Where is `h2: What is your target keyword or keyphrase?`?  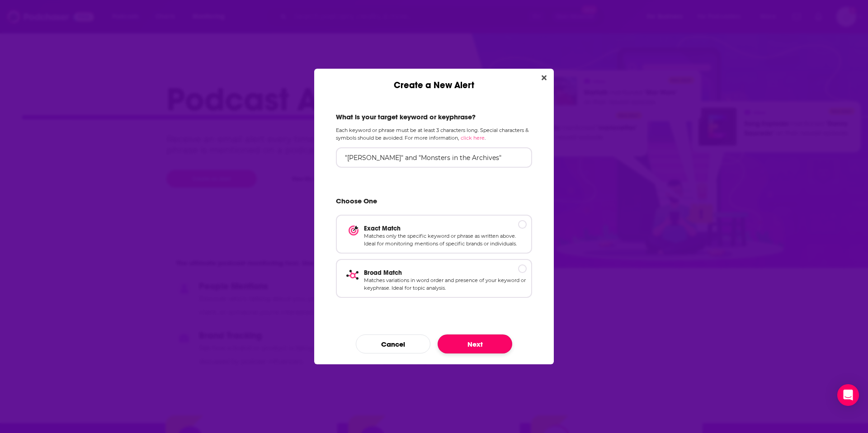 h2: What is your target keyword or keyphrase? is located at coordinates (434, 117).